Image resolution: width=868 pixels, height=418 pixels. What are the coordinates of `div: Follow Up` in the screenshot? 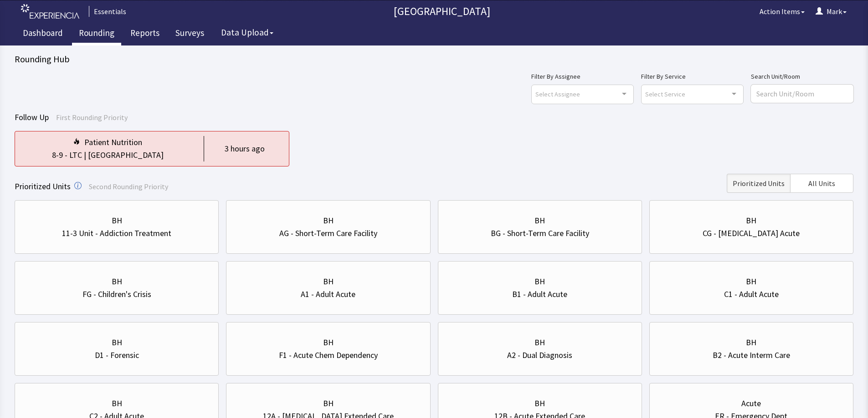 It's located at (433, 117).